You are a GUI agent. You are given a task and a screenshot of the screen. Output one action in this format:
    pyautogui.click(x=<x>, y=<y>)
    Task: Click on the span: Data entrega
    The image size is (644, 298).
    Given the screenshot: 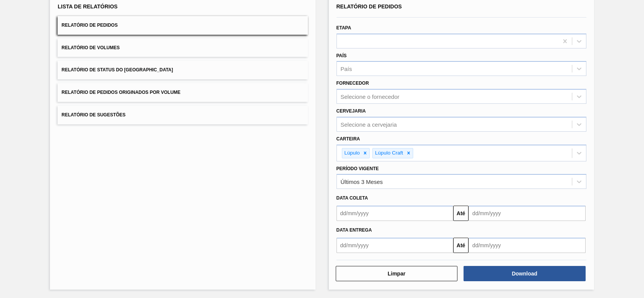 What is the action you would take?
    pyautogui.click(x=354, y=230)
    